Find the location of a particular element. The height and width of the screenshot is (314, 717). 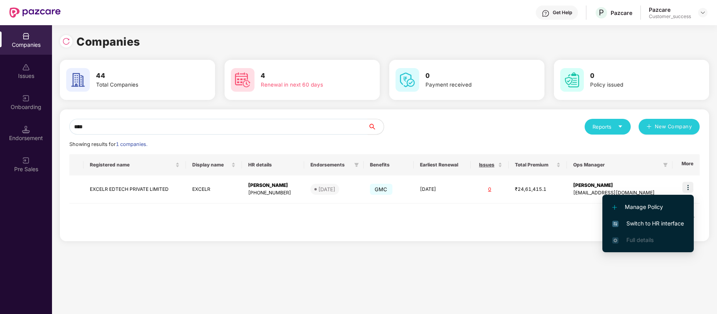

img: New Pazcare Logo is located at coordinates (35, 13).